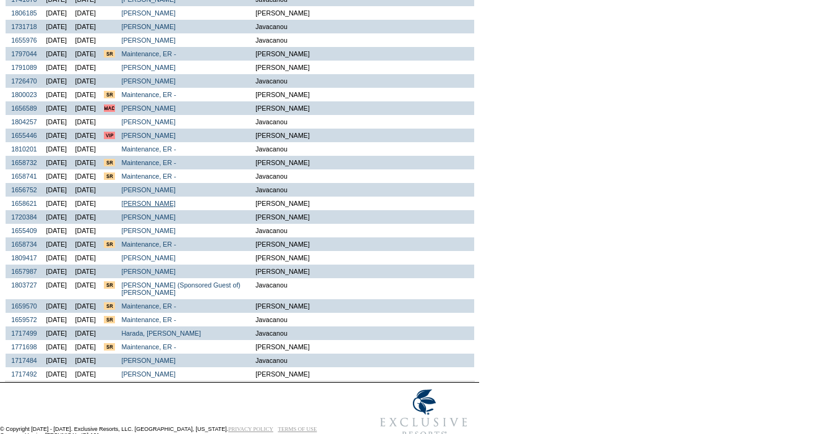  What do you see at coordinates (24, 149) in the screenshot?
I see `a: 1810201` at bounding box center [24, 149].